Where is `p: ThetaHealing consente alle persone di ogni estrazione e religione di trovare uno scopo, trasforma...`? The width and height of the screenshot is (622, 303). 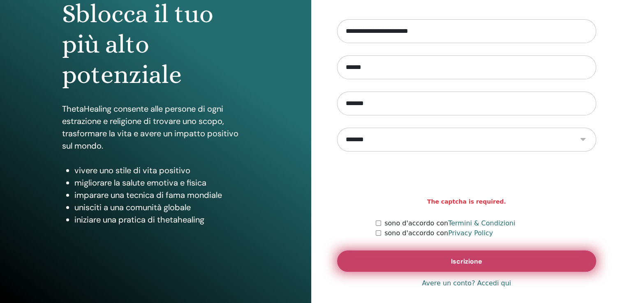 p: ThetaHealing consente alle persone di ogni estrazione e religione di trovare uno scopo, trasforma... is located at coordinates (155, 127).